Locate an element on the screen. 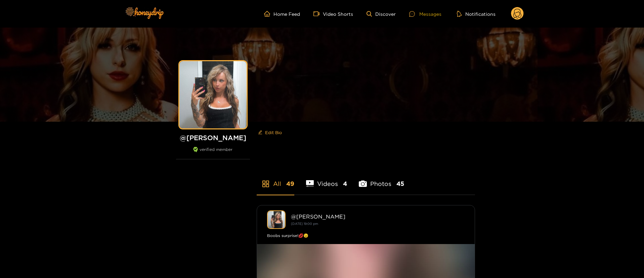 The width and height of the screenshot is (644, 278). button: editEdit Bio is located at coordinates (270, 132).